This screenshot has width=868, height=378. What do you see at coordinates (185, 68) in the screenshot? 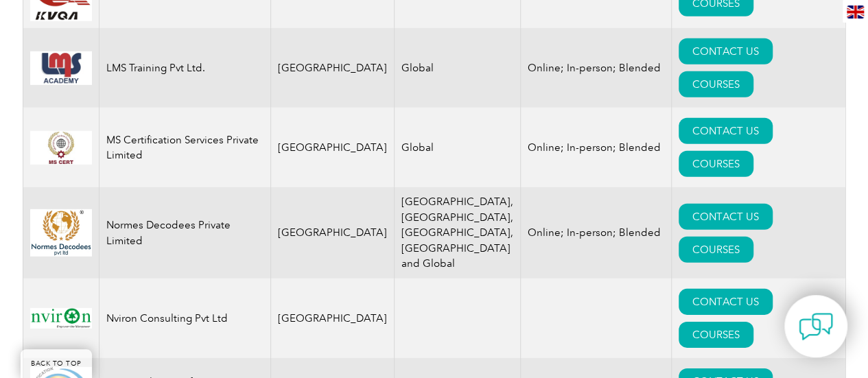
I see `td: LMS Training Pvt Ltd.` at bounding box center [185, 68].